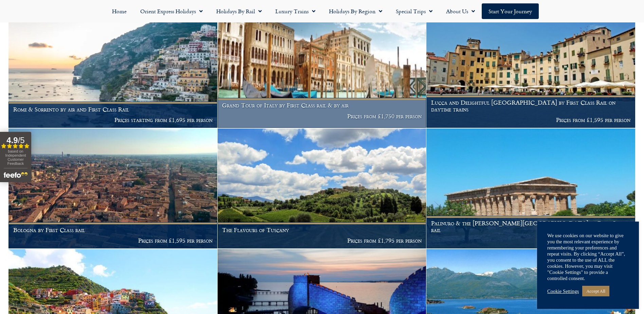  What do you see at coordinates (113, 189) in the screenshot?
I see `a: Bologna by First Class rail Prices from £1,595 per person` at bounding box center [113, 189].